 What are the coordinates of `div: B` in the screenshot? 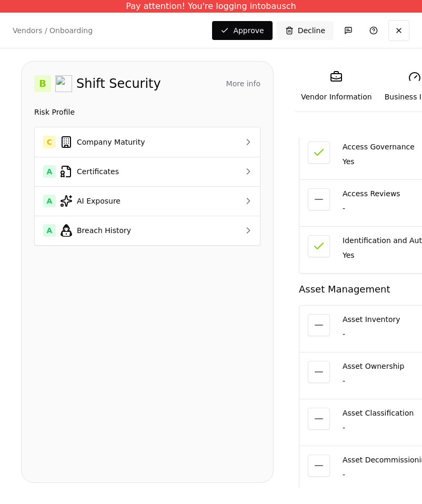 It's located at (42, 84).